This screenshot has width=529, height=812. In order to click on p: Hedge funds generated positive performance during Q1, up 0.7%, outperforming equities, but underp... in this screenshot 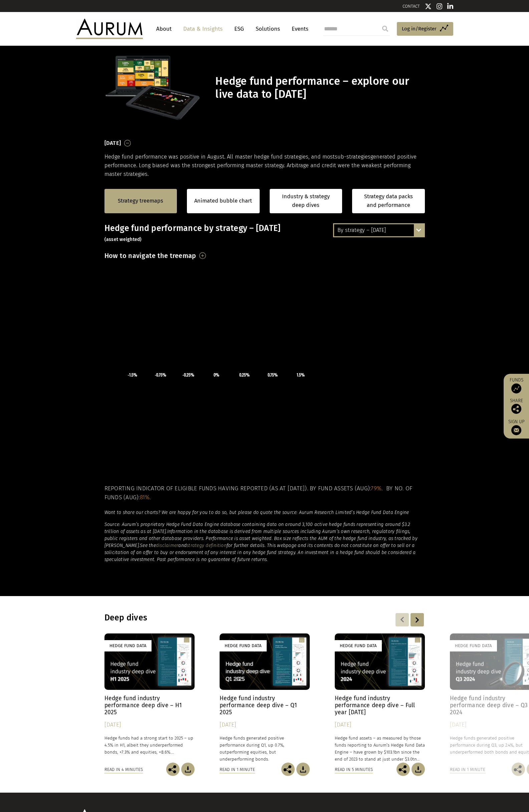, I will do `click(265, 749)`.